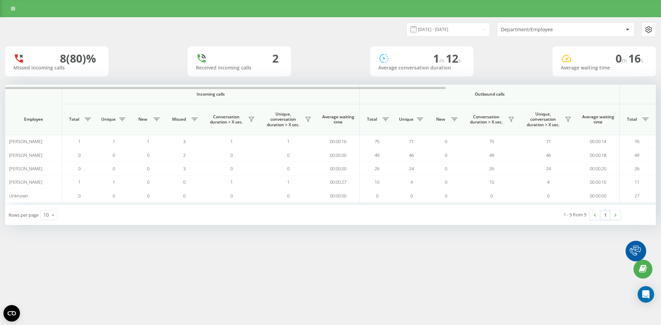 The width and height of the screenshot is (661, 325). What do you see at coordinates (637, 141) in the screenshot?
I see `span: 76` at bounding box center [637, 141].